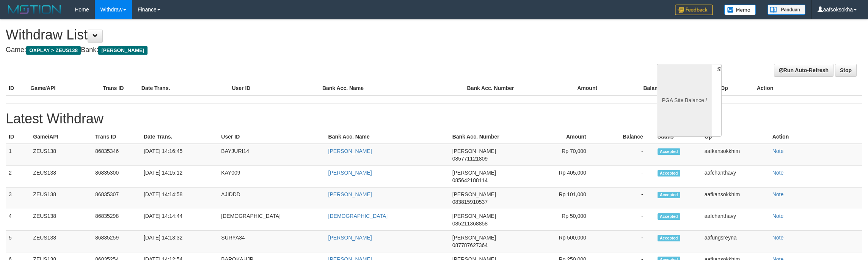 Image resolution: width=868 pixels, height=260 pixels. I want to click on td: 5, so click(18, 241).